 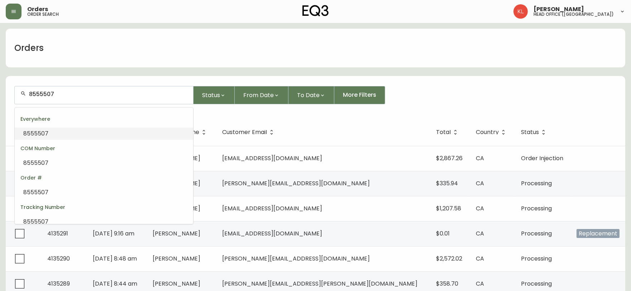 What do you see at coordinates (262, 95) in the screenshot?
I see `button: From Date` at bounding box center [262, 95].